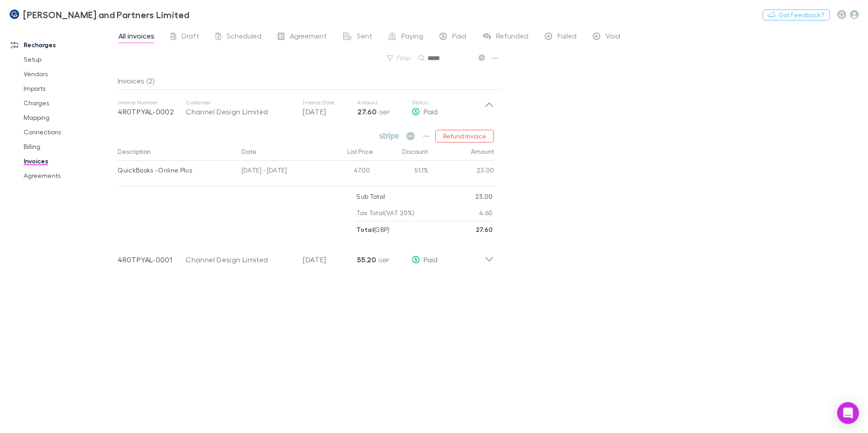  What do you see at coordinates (330, 102) in the screenshot?
I see `p: Invoice Date` at bounding box center [330, 102].